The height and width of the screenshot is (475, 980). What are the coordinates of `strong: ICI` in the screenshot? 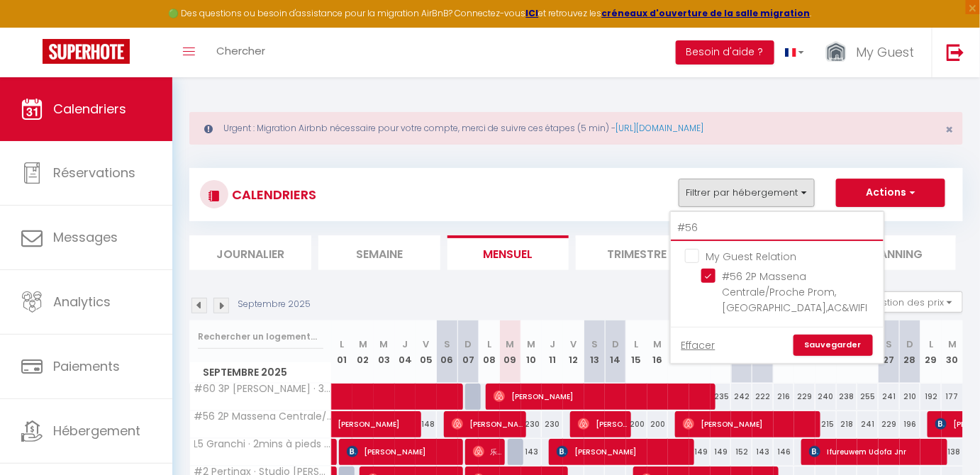 It's located at (533, 13).